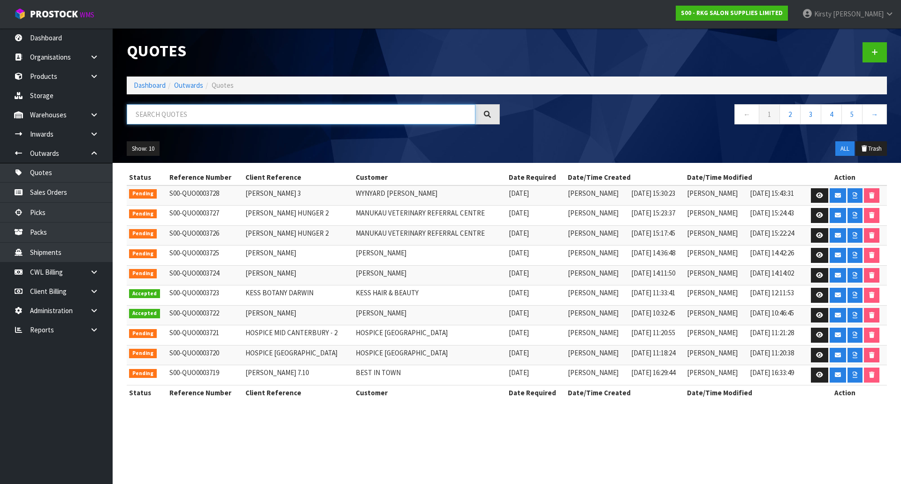 The width and height of the screenshot is (901, 484). What do you see at coordinates (54, 14) in the screenshot?
I see `span: ProStock` at bounding box center [54, 14].